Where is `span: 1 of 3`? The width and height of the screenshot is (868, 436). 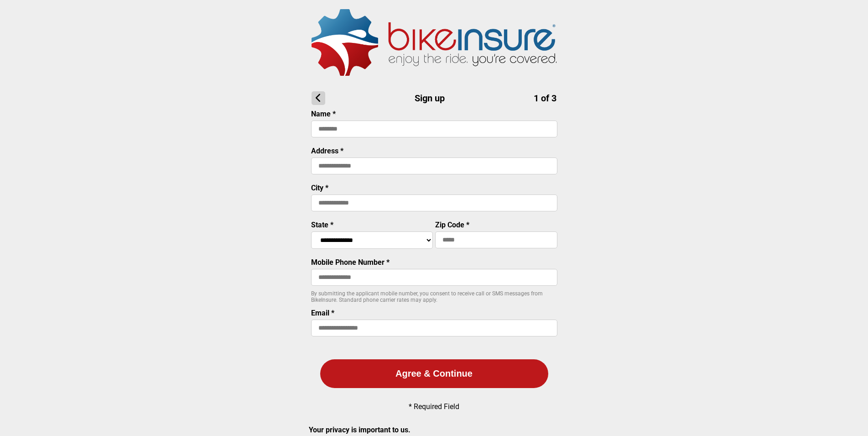
span: 1 of 3 is located at coordinates (545, 98).